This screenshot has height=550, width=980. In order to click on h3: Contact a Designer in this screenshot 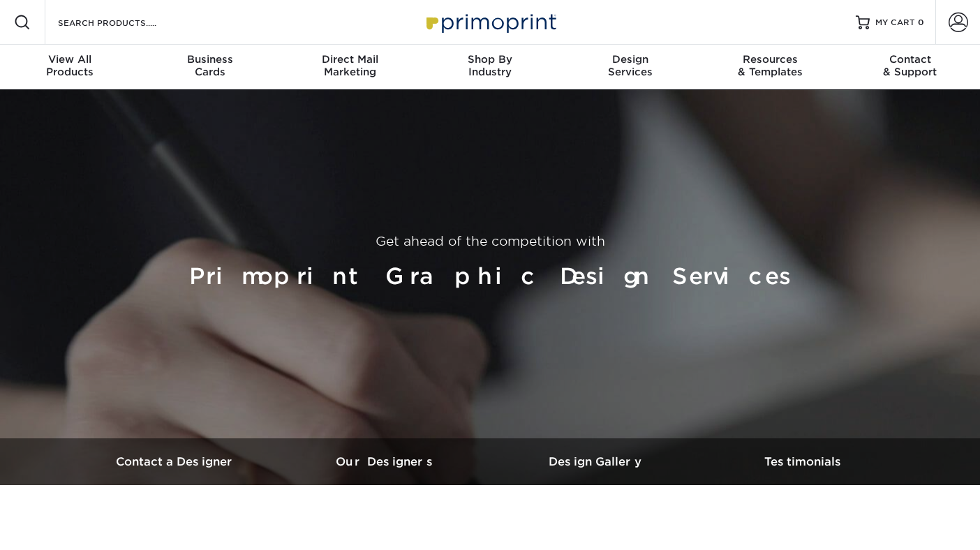, I will do `click(176, 461)`.